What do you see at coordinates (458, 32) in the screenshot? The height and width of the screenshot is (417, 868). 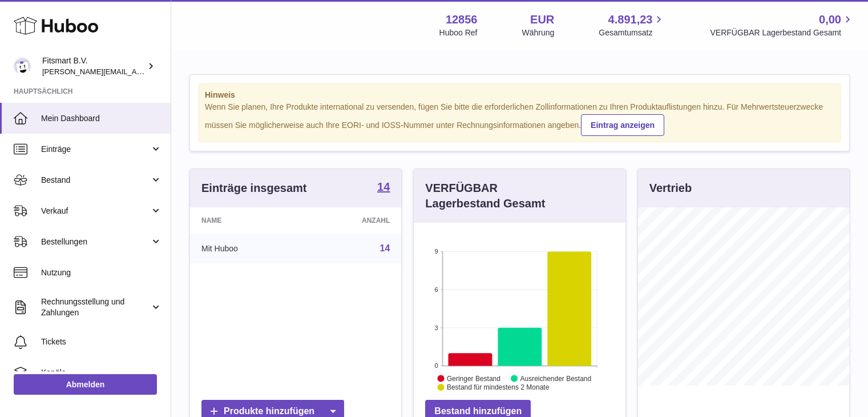 I see `div: Huboo Ref` at bounding box center [458, 32].